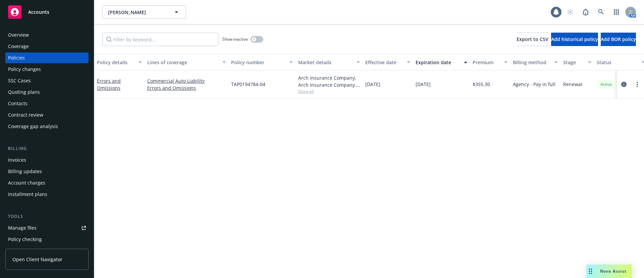 The width and height of the screenshot is (644, 278). I want to click on span: Renewal, so click(572, 84).